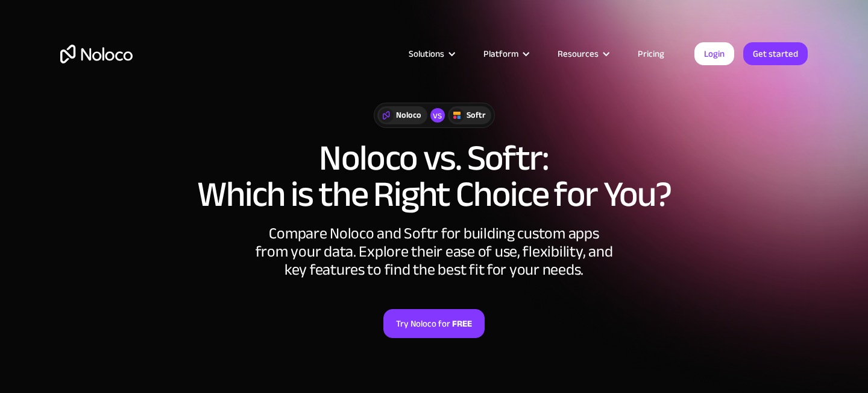 Image resolution: width=868 pixels, height=393 pixels. What do you see at coordinates (434, 251) in the screenshot?
I see `div: Compare Noloco and Softr for building custom apps from your data. Explore their ease of use, flex...` at bounding box center [434, 251].